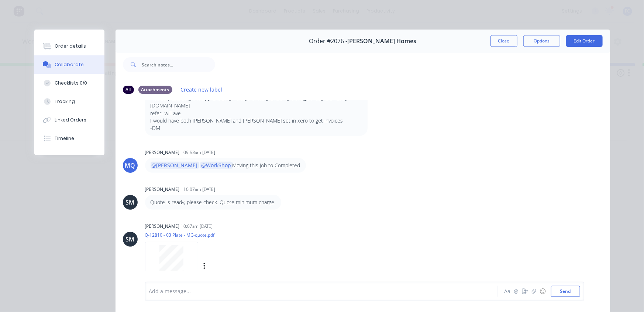 The height and width of the screenshot is (312, 644). What do you see at coordinates (585, 41) in the screenshot?
I see `button: Edit Order` at bounding box center [585, 41].